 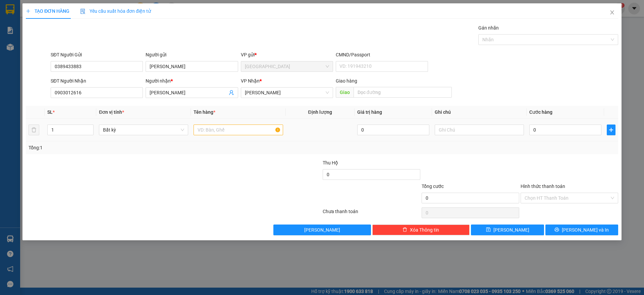 I want to click on span: Xóa Thông tin, so click(x=424, y=230).